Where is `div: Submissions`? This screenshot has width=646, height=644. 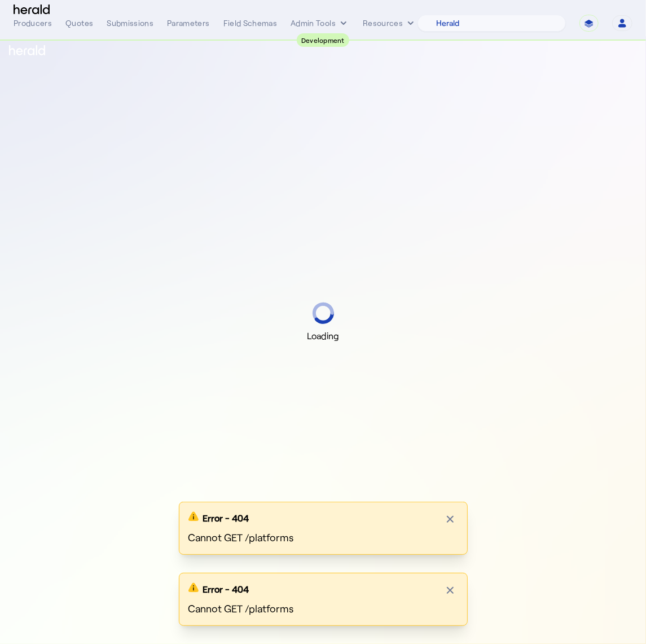
div: Submissions is located at coordinates (130, 23).